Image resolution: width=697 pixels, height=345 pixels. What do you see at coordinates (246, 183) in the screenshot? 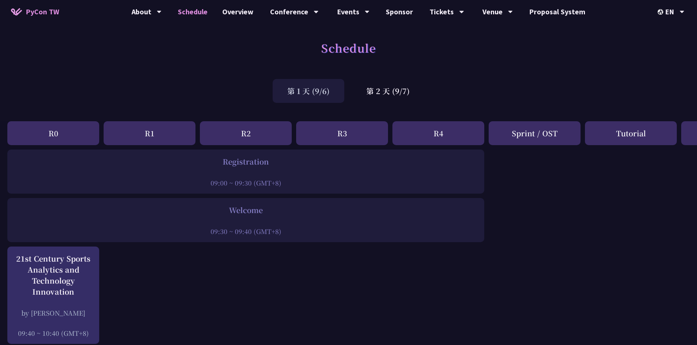
I see `div: 09:00 ~ 09:30 (GMT+8)` at bounding box center [246, 183].